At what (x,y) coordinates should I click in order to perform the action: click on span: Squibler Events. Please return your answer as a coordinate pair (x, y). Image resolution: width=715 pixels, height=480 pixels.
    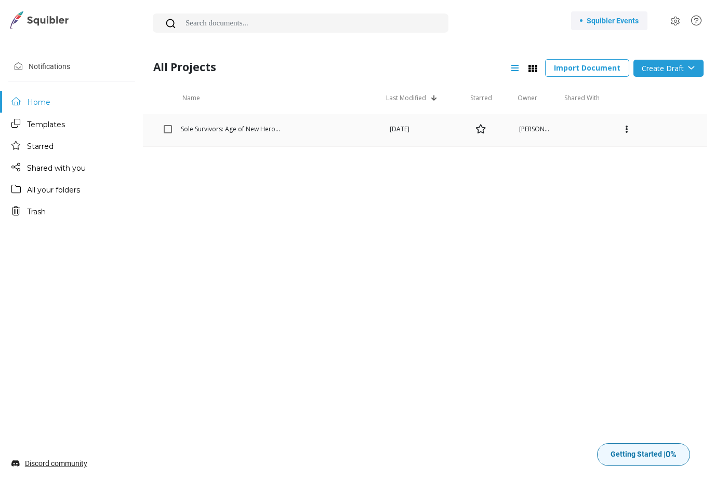
    Looking at the image, I should click on (612, 21).